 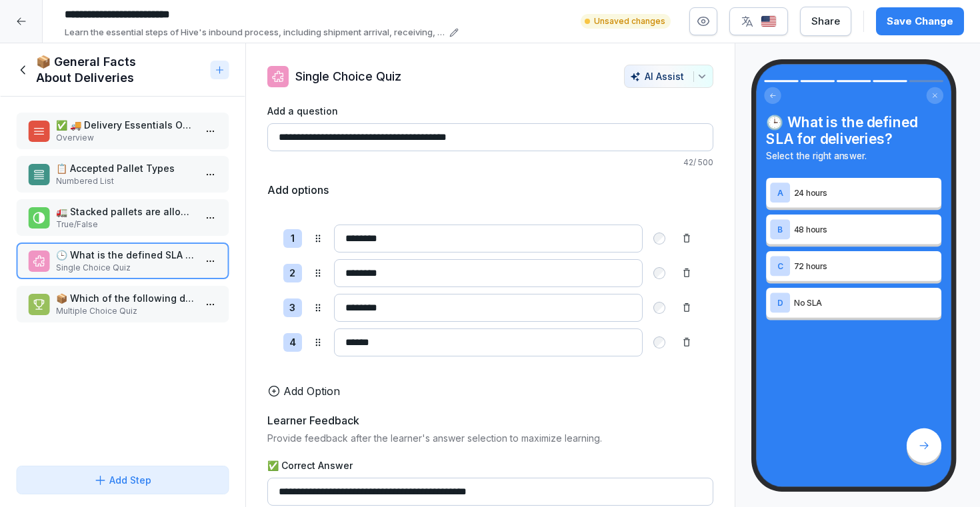 What do you see at coordinates (293, 343) in the screenshot?
I see `p: 4` at bounding box center [293, 343].